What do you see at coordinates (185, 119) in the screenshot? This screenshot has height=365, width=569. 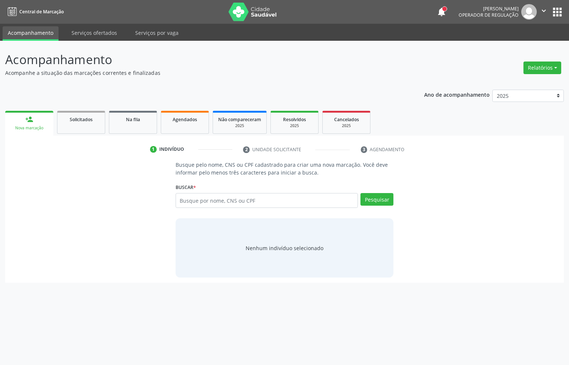 I see `span: Agendados` at bounding box center [185, 119].